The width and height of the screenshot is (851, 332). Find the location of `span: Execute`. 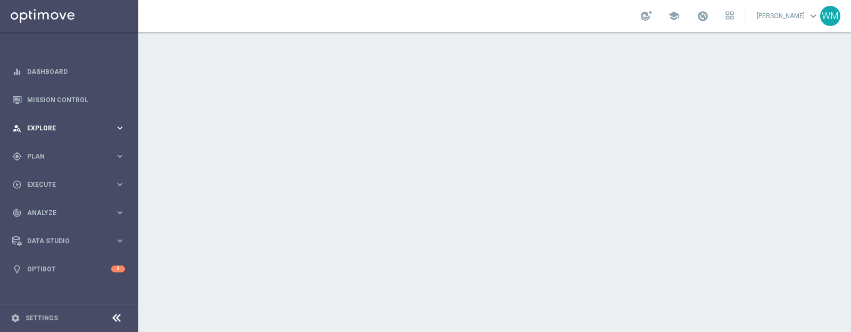

span: Execute is located at coordinates (71, 185).